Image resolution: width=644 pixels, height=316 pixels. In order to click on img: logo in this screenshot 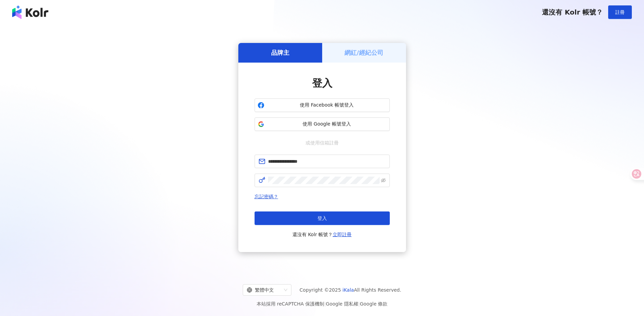, I will do `click(30, 12)`.